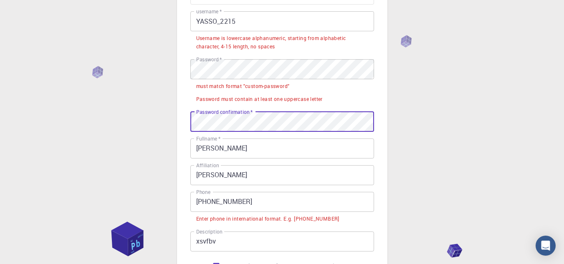  Describe the element at coordinates (282, 43) in the screenshot. I see `div: Username is lowercase alphanumeric, starting from alphabetic character, 4-15 length, no spaces` at that location.